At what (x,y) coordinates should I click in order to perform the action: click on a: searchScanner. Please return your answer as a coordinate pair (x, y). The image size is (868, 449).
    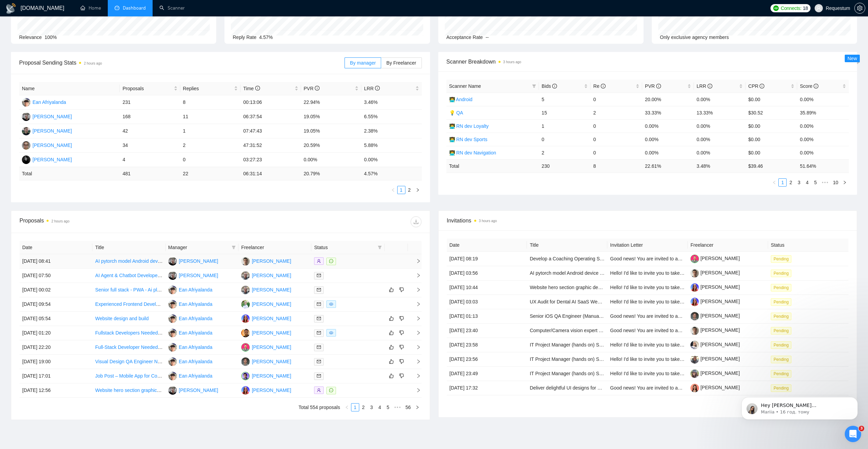
    Looking at the image, I should click on (172, 8).